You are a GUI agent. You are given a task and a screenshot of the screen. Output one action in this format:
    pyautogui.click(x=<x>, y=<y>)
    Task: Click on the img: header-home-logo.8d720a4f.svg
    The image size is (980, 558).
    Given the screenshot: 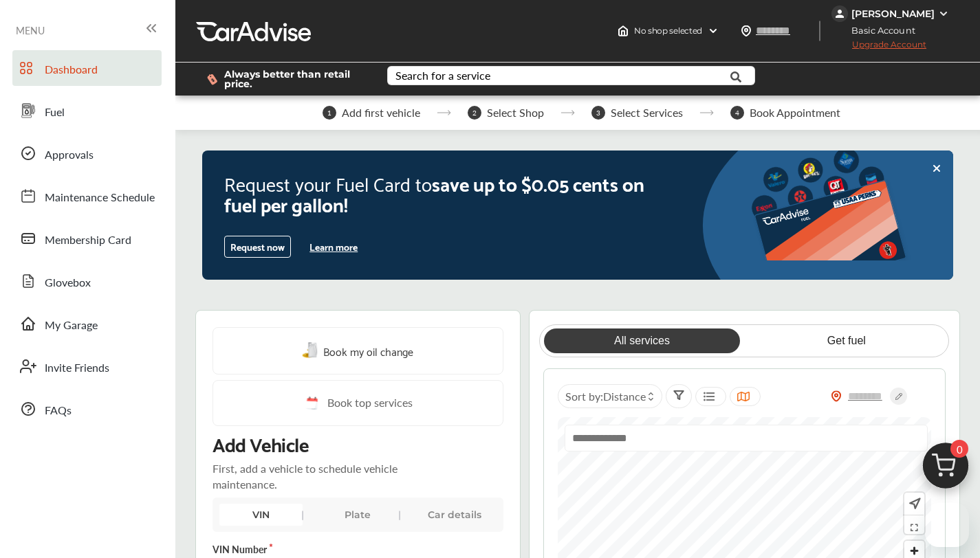 What is the action you would take?
    pyautogui.click(x=623, y=31)
    